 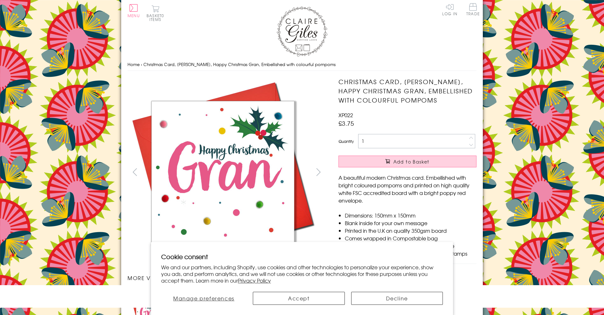 I want to click on span: Trade, so click(x=473, y=9).